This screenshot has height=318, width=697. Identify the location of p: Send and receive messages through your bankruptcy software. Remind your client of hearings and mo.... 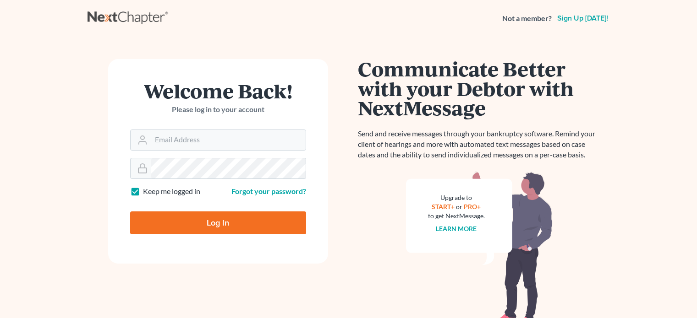
(479, 144).